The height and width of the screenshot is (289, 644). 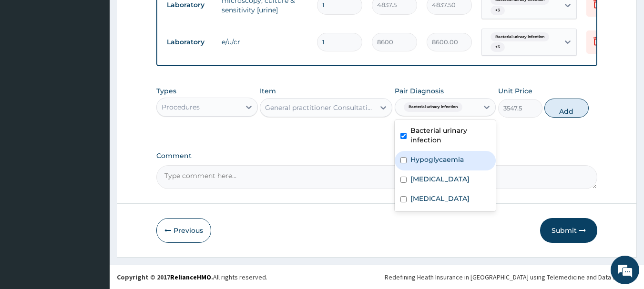 What do you see at coordinates (515, 91) in the screenshot?
I see `label: Unit Price` at bounding box center [515, 91].